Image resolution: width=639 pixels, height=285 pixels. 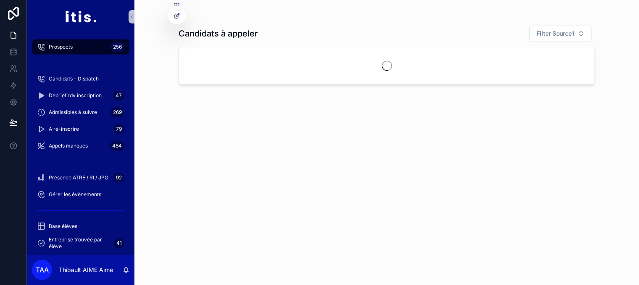 What do you see at coordinates (81, 47) in the screenshot?
I see `a: Prospects256` at bounding box center [81, 47].